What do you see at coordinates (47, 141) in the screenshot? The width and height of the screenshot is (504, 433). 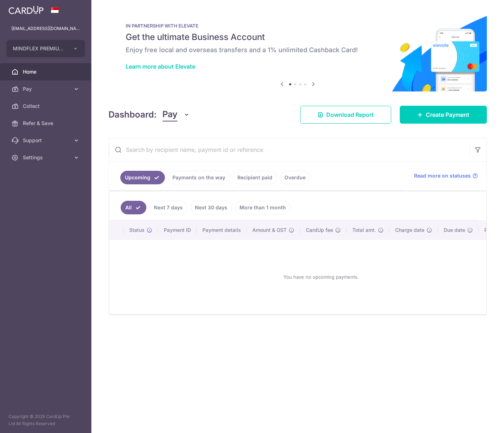 I see `span: Support` at bounding box center [47, 141].